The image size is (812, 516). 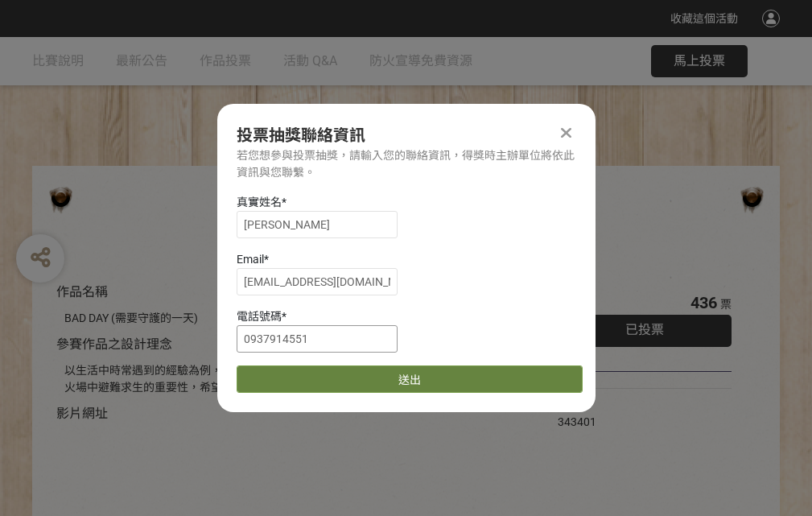 What do you see at coordinates (407, 135) in the screenshot?
I see `div: 投票抽獎聯絡資訊` at bounding box center [407, 135].